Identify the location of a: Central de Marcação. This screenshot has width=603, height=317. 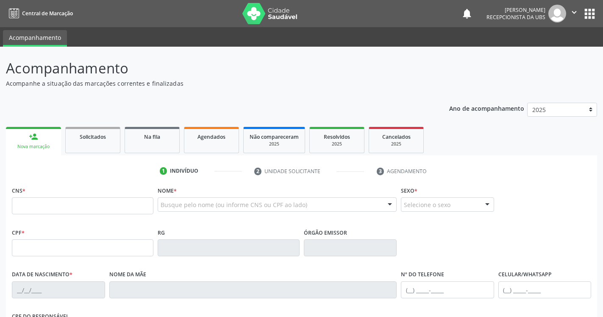
(39, 13).